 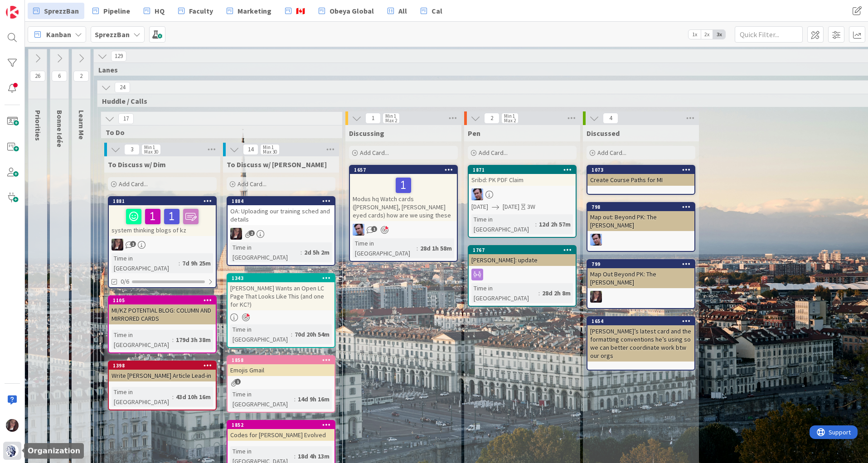 I want to click on span: Discussed, so click(x=603, y=133).